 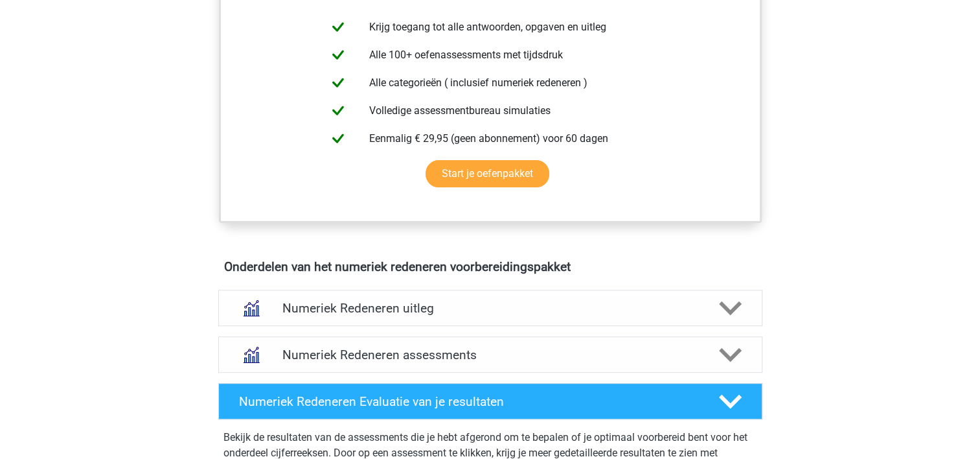 I want to click on h4: Numeriek Redeneren uitleg, so click(x=490, y=307).